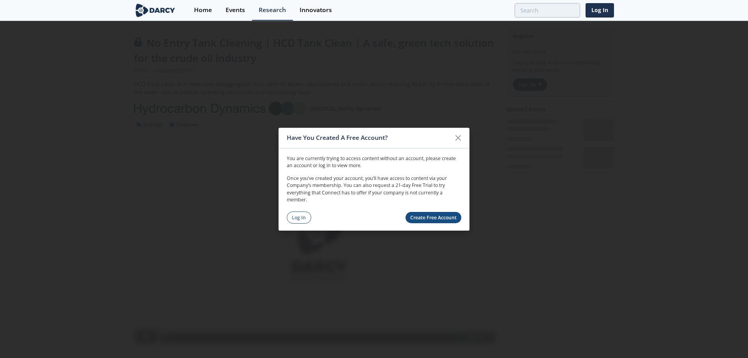 The width and height of the screenshot is (748, 358). I want to click on div: Home, so click(203, 10).